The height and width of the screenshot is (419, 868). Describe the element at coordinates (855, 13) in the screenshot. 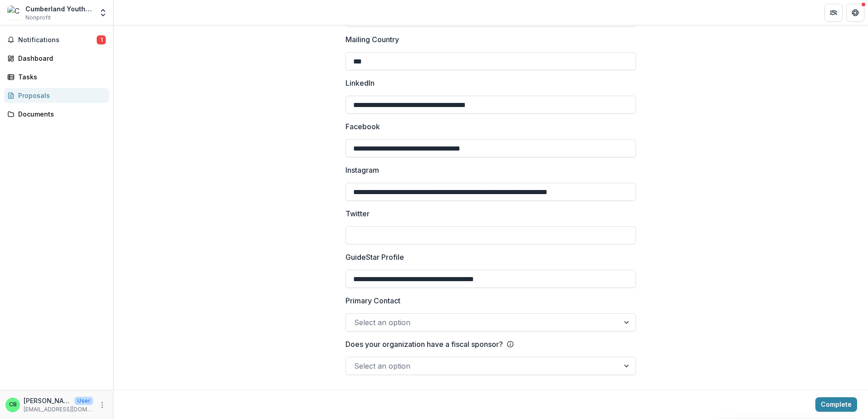

I see `button: Get Help` at that location.